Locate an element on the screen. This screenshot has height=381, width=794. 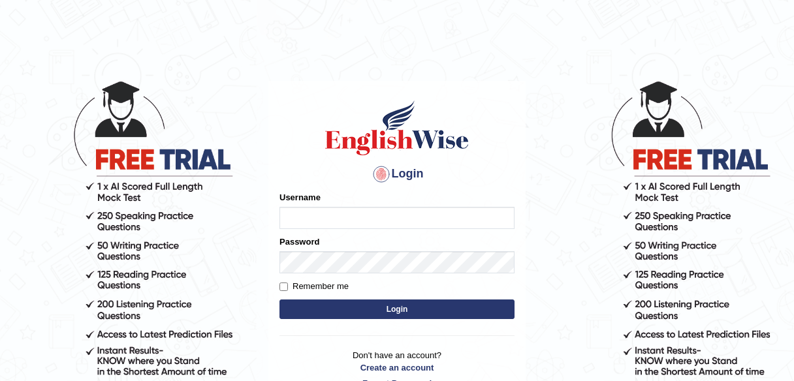
a: Create an account is located at coordinates (397, 368).